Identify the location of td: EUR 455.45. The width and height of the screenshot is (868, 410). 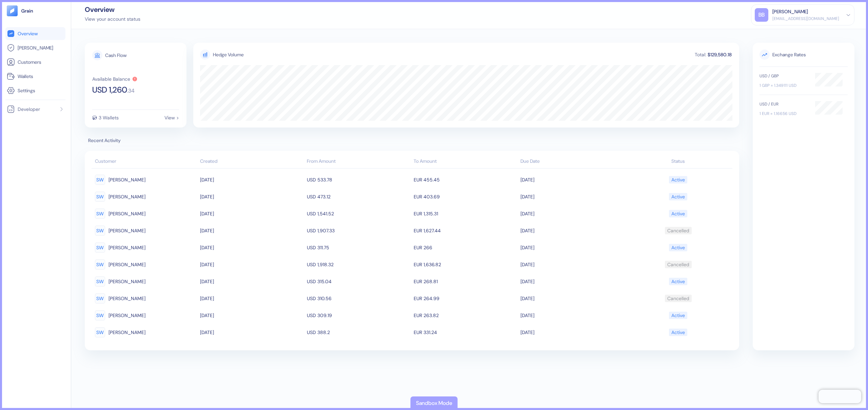
(465, 180).